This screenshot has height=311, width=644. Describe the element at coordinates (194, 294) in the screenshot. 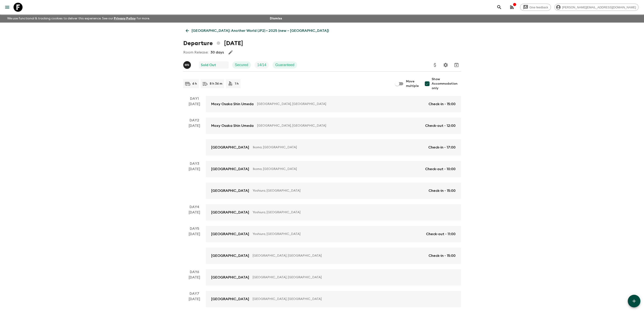

I see `p: Day 7` at that location.